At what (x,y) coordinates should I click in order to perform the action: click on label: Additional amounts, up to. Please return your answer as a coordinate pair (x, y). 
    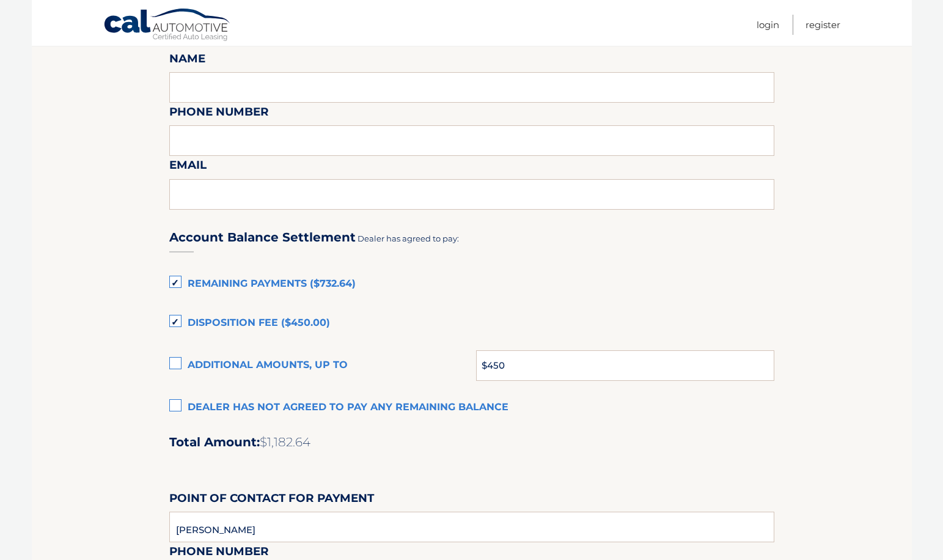
    Looking at the image, I should click on (322, 365).